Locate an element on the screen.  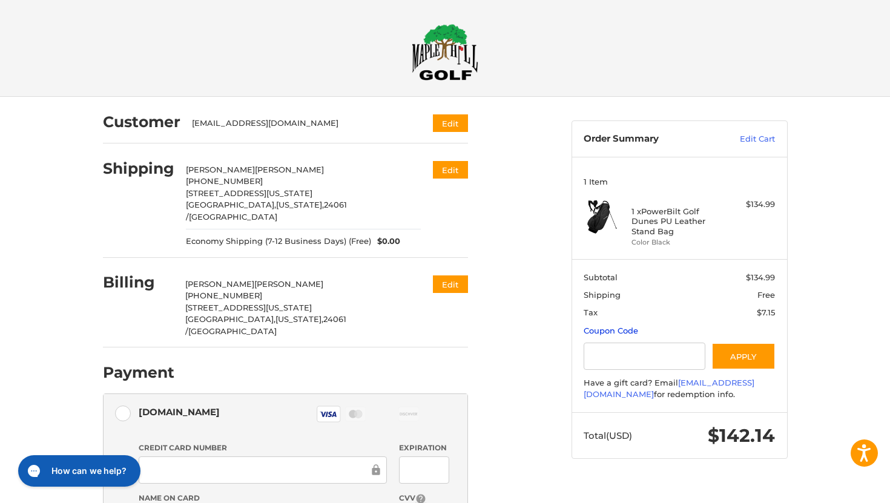
span: $7.15 is located at coordinates (766, 312).